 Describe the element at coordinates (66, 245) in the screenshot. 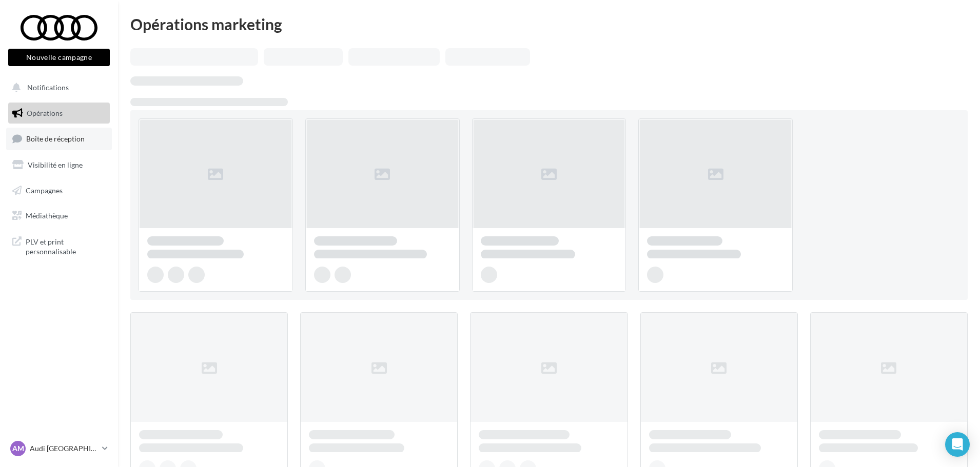

I see `span: PLV et print personnalisable` at that location.